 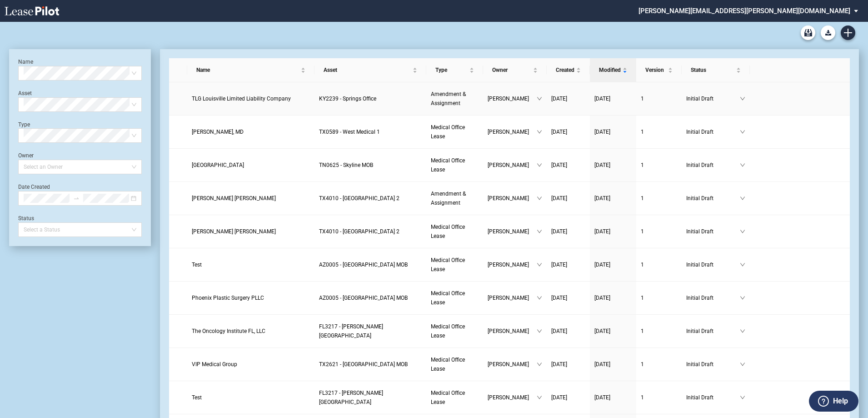 What do you see at coordinates (251, 364) in the screenshot?
I see `a: VIP Medical Group` at bounding box center [251, 364].